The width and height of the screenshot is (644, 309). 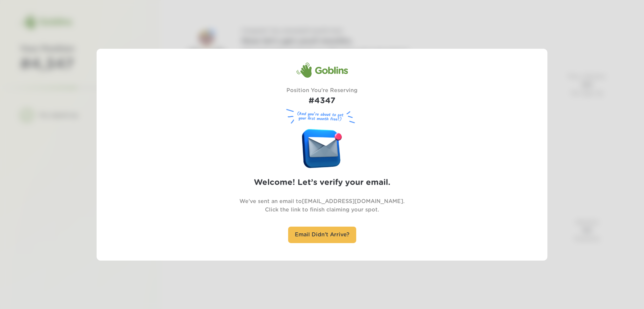 What do you see at coordinates (322, 116) in the screenshot?
I see `figure: (And you’re about to get your first month free!)` at bounding box center [322, 116].